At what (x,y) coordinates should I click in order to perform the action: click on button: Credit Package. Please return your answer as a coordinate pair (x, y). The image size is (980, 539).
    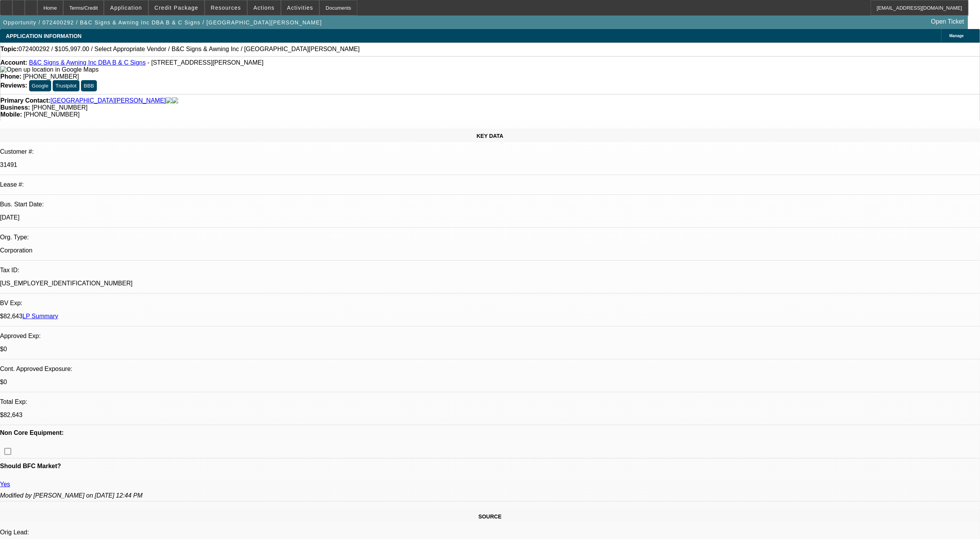
    Looking at the image, I should click on (176, 7).